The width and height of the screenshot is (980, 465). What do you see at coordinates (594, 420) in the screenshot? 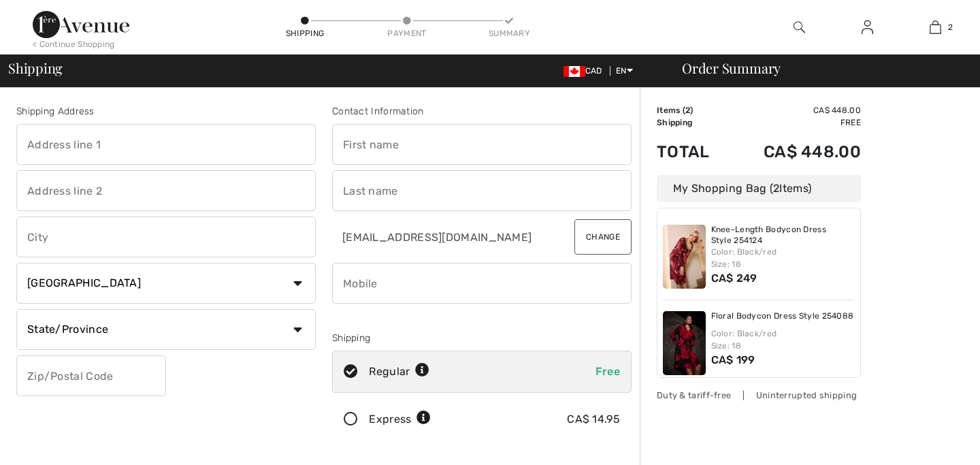
I see `div: CA$ 14.95` at bounding box center [594, 420].